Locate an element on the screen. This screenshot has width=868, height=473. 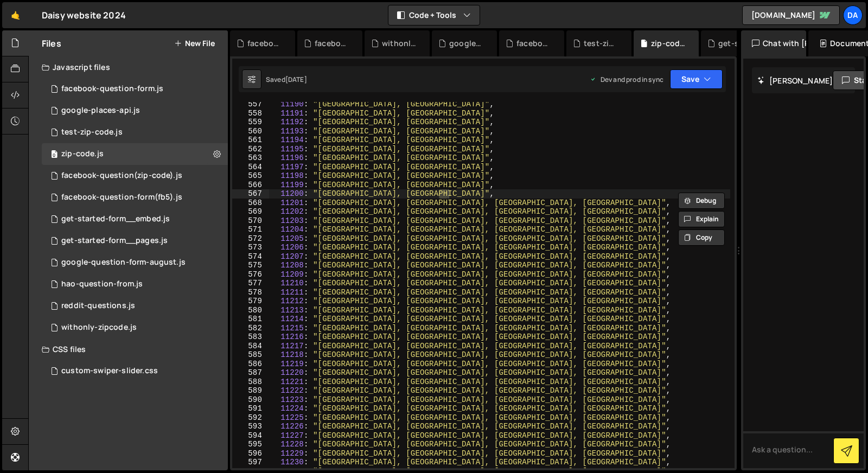
div: 573 is located at coordinates (251, 248).